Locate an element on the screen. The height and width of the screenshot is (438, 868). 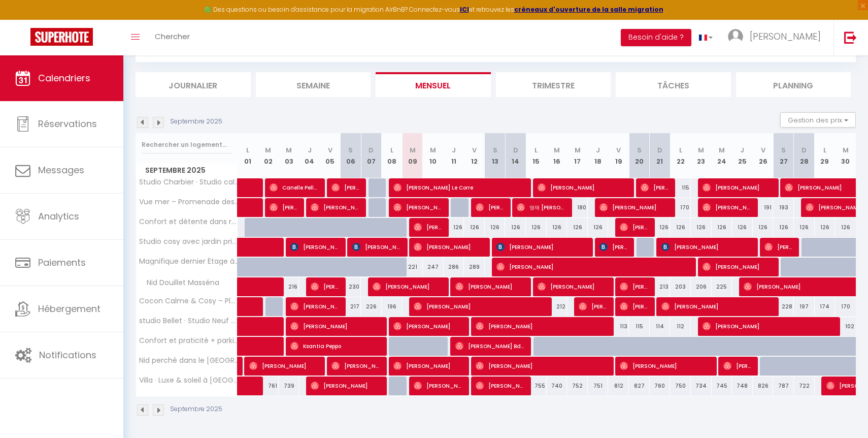
li: Tâches is located at coordinates (673, 84).